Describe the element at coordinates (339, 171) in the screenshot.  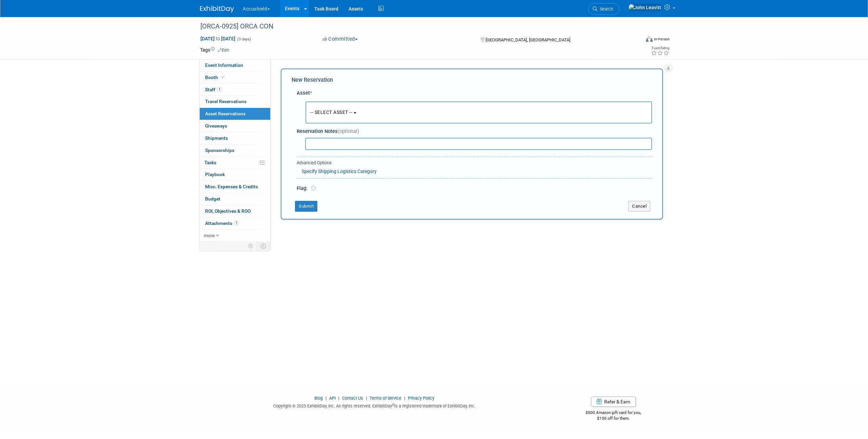
I see `a: Specify Shipping Logistics Category` at that location.